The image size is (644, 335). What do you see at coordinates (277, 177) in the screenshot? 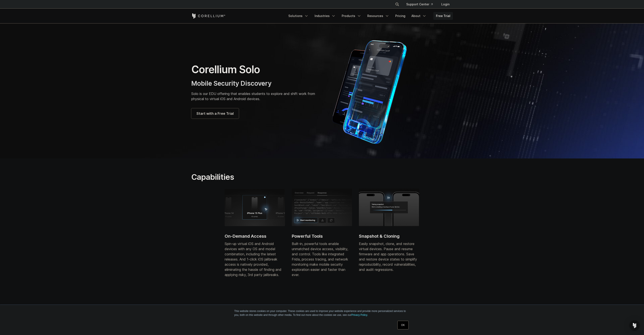
I see `h2: Capabilities` at bounding box center [277, 177].